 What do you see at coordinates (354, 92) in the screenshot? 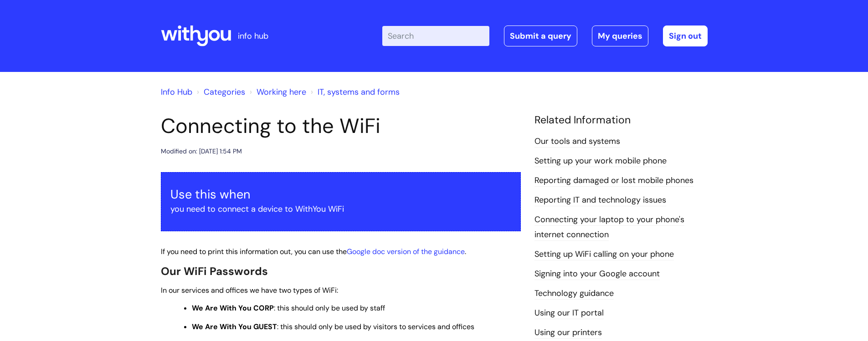
I see `li: IT, systems and forms` at bounding box center [354, 92].